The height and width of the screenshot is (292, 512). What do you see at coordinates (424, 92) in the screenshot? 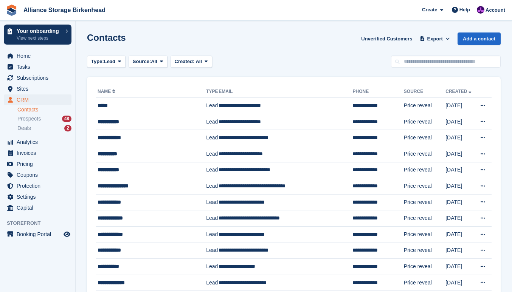
I see `th: Source` at bounding box center [424, 92].